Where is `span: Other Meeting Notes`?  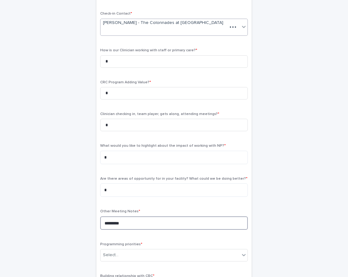 span: Other Meeting Notes is located at coordinates (120, 211).